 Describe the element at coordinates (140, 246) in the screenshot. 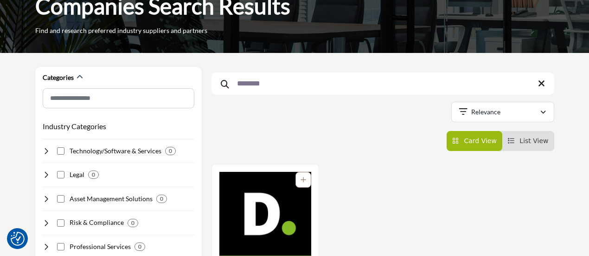

I see `div: 0 Results For Professional Services` at that location.